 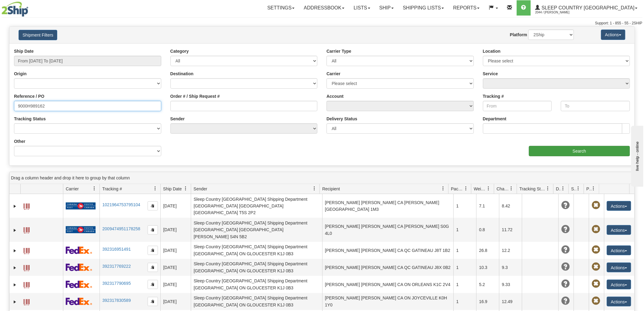 What do you see at coordinates (333, 74) in the screenshot?
I see `label: Carrier` at bounding box center [333, 74].